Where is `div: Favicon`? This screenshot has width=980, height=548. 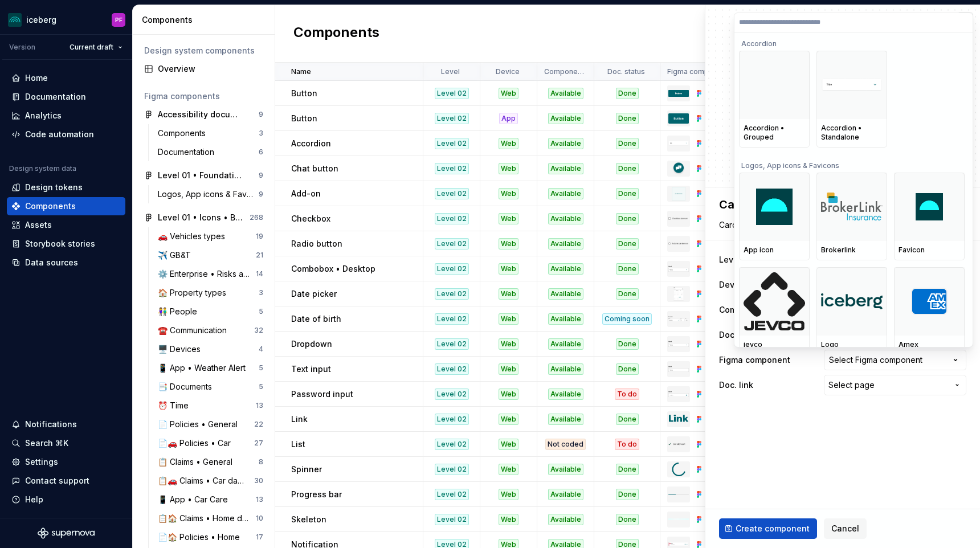
div: Favicon is located at coordinates (929, 250).